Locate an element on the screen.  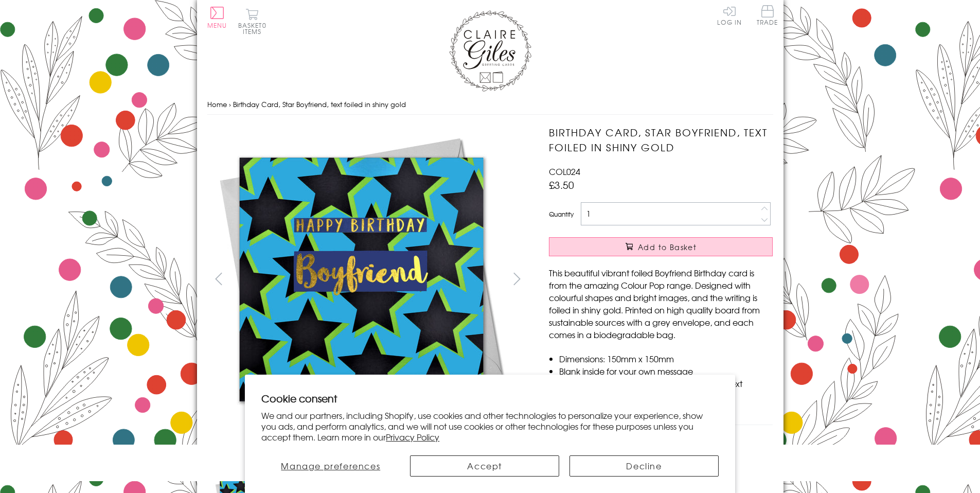
span: 0 items is located at coordinates (255, 28).